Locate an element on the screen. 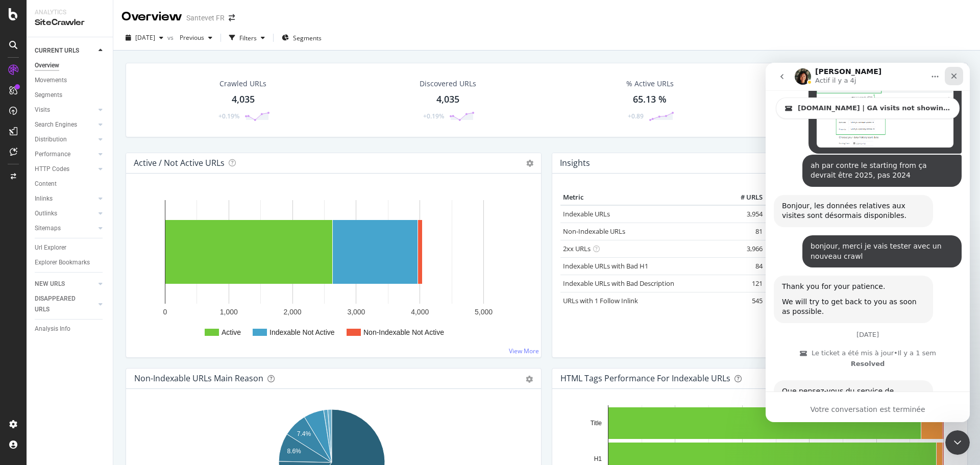  a: View More is located at coordinates (523, 351).